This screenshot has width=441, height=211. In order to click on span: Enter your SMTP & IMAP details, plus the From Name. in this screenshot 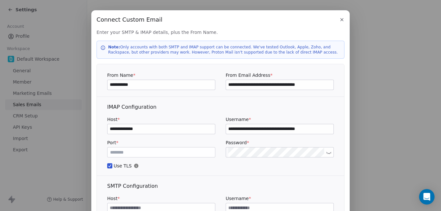, I will do `click(221, 32)`.